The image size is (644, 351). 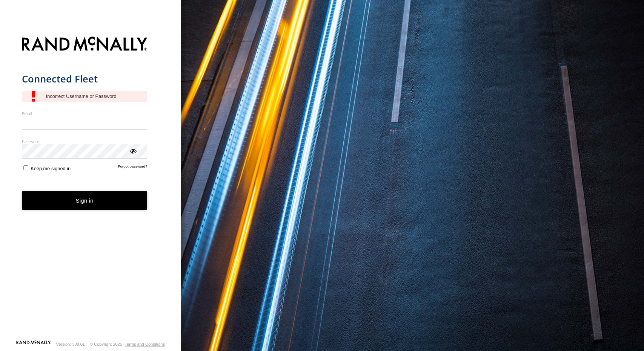 What do you see at coordinates (85, 113) in the screenshot?
I see `label: Email` at bounding box center [85, 113].